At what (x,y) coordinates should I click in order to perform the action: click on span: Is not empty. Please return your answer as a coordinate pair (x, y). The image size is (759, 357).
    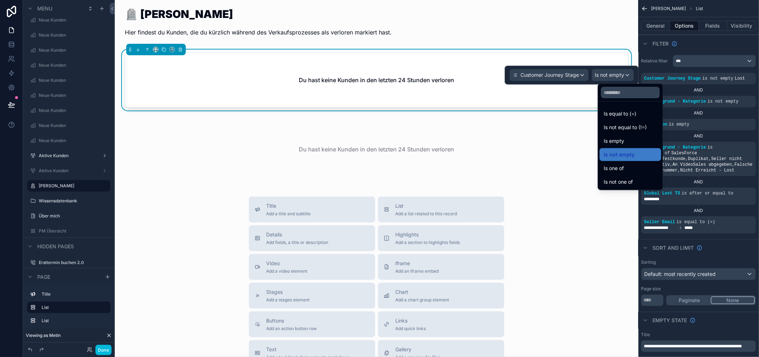
    Looking at the image, I should click on (620, 155).